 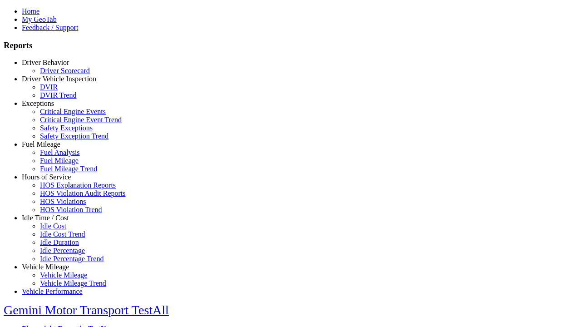 I want to click on a: Critical Engine Events, so click(x=73, y=111).